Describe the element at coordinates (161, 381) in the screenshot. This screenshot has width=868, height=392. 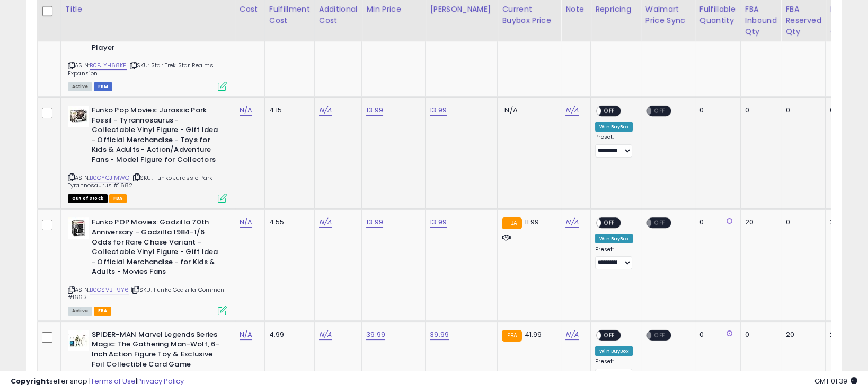
I see `a: Privacy Policy` at that location.